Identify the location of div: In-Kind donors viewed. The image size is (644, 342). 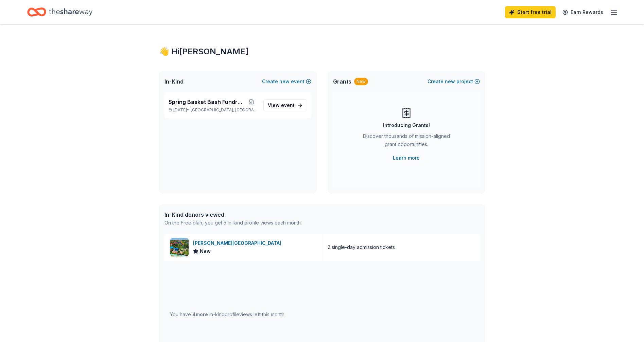
(233, 215).